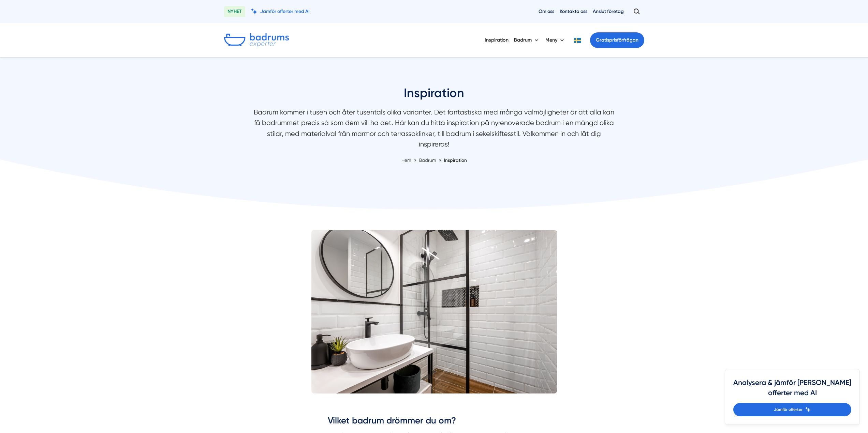 The height and width of the screenshot is (433, 868). I want to click on a: Hem, so click(406, 160).